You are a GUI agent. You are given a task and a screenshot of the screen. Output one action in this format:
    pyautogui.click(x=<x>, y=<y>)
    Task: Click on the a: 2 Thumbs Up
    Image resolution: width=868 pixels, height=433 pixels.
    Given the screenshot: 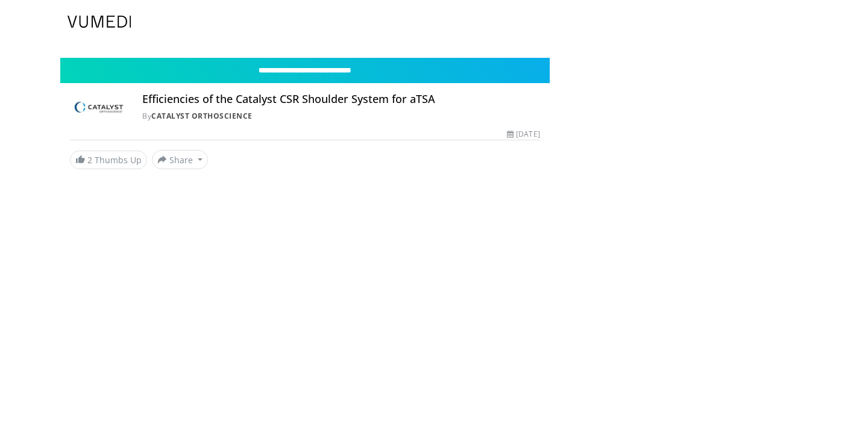 What is the action you would take?
    pyautogui.click(x=108, y=159)
    